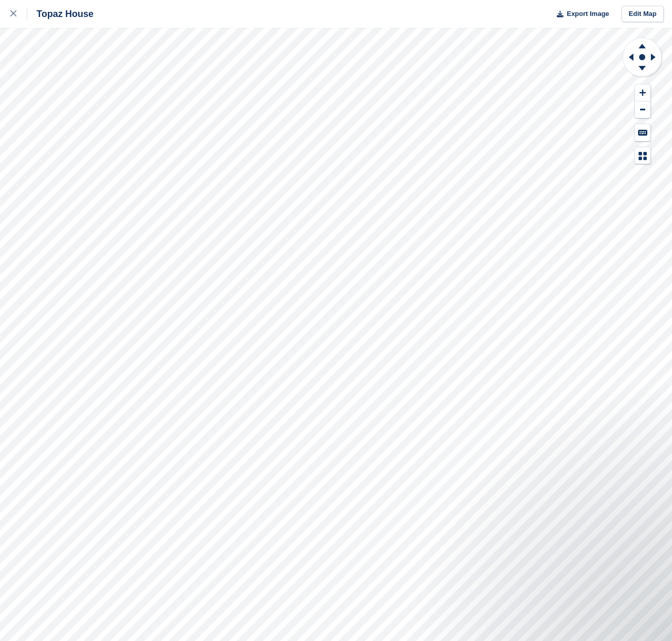  I want to click on button: Map Legend, so click(643, 155).